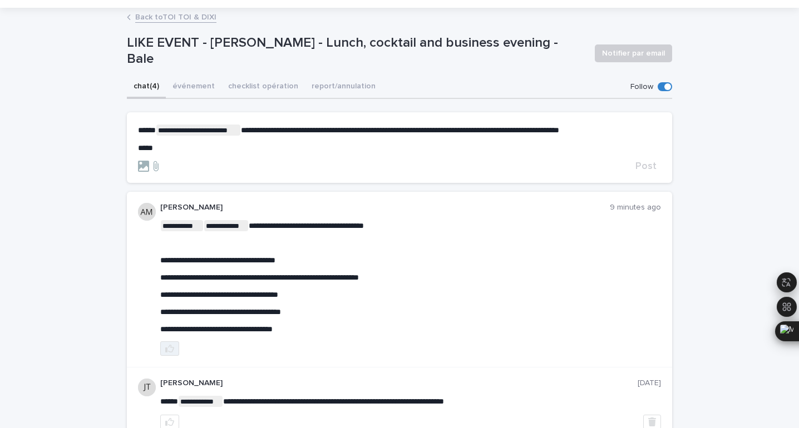 The width and height of the screenshot is (799, 428). What do you see at coordinates (642, 87) in the screenshot?
I see `p: Follow` at bounding box center [642, 87].